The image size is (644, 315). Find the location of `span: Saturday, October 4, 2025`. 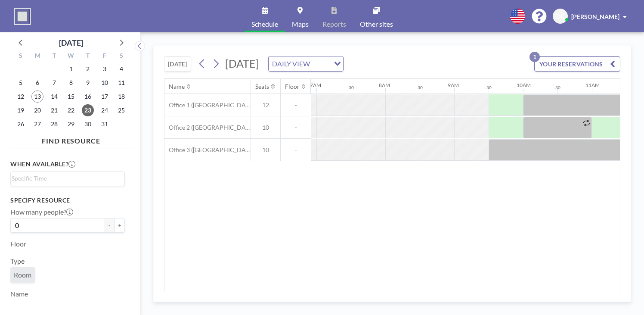

span: Saturday, October 4, 2025 is located at coordinates (121, 69).